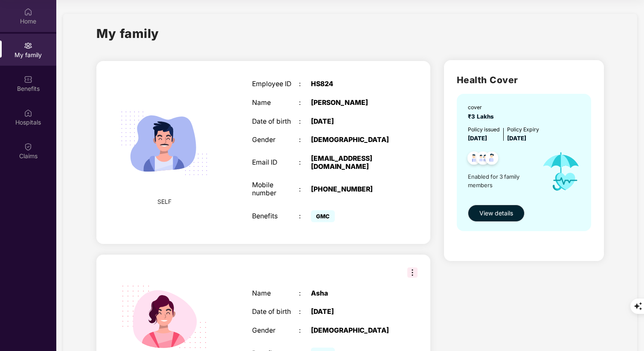 The width and height of the screenshot is (644, 351). What do you see at coordinates (523, 129) in the screenshot?
I see `div: Policy Expiry` at bounding box center [523, 129].